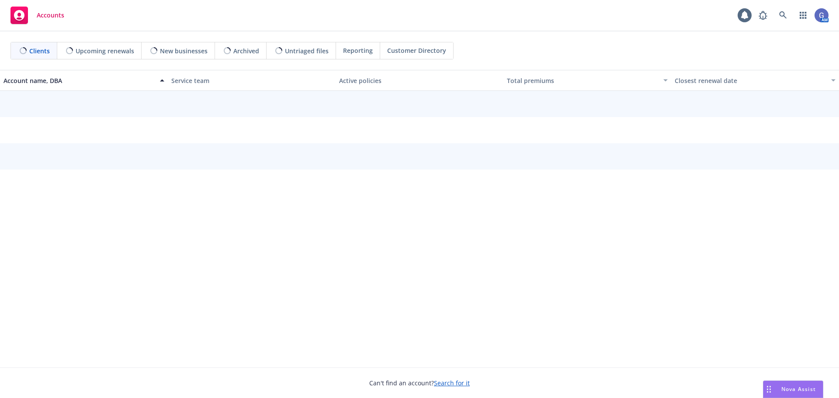 The width and height of the screenshot is (839, 398). I want to click on div: Closest renewal date, so click(750, 80).